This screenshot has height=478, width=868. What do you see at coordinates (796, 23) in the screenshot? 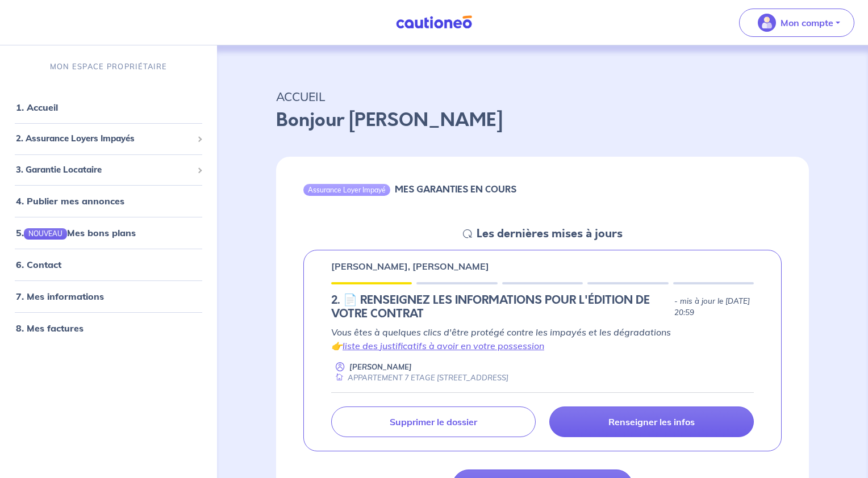
I see `button: illu_account_valid_menu.svgMon compte` at bounding box center [796, 23].